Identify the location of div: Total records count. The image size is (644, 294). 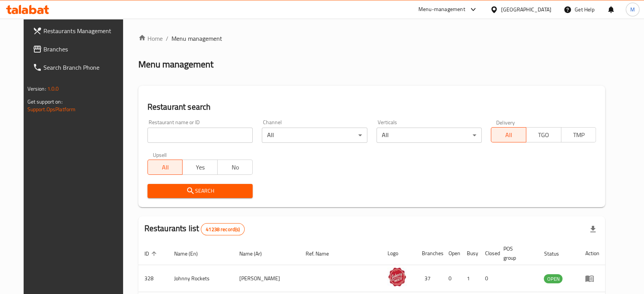
(222, 229).